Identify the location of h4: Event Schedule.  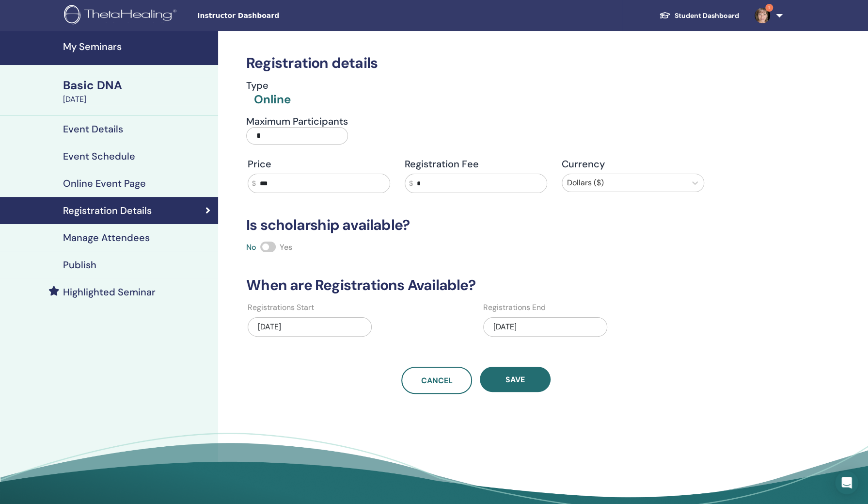
(98, 156).